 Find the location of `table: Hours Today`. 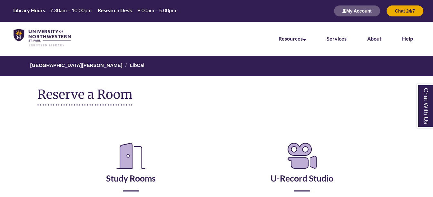

table: Hours Today is located at coordinates (94, 11).